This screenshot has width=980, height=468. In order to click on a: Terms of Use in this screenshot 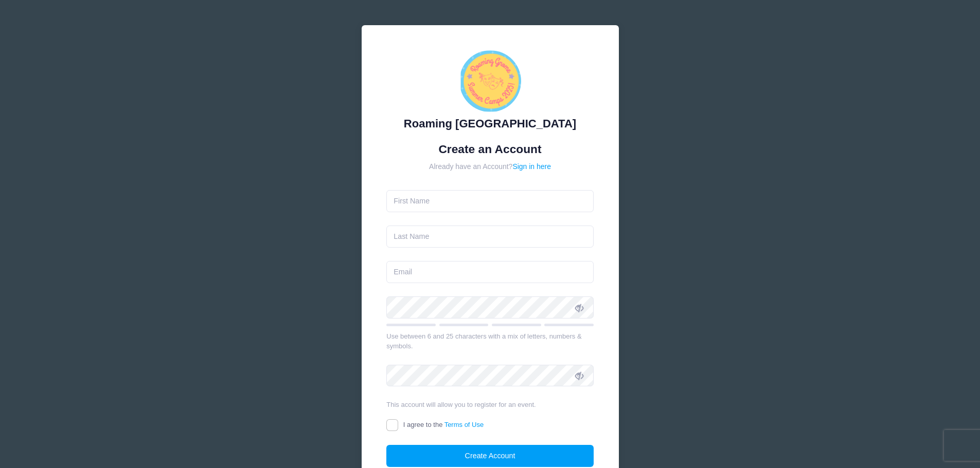, I will do `click(464, 425)`.